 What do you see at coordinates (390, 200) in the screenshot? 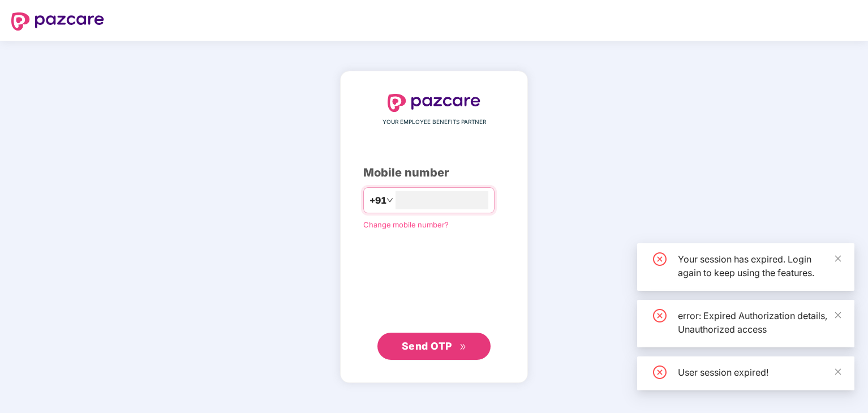
I see `span: down` at bounding box center [390, 200].